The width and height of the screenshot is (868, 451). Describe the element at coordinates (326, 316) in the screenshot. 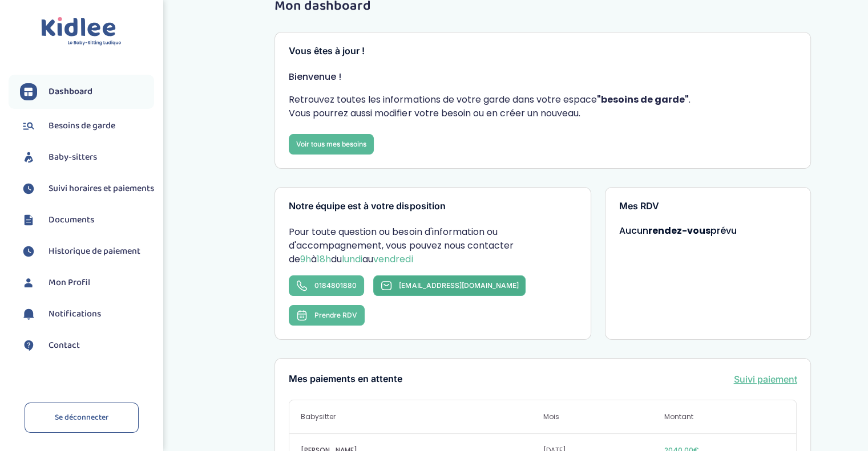

I see `button: Prendre RDV` at that location.